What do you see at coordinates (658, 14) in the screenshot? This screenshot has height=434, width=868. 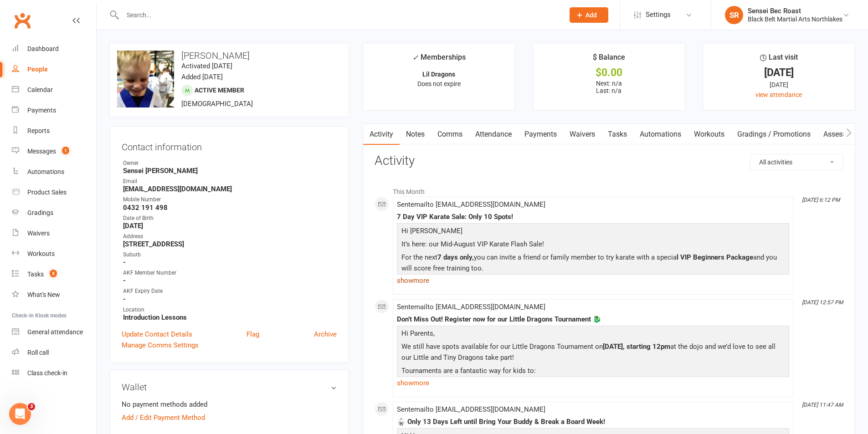 I see `span: Settings` at bounding box center [658, 14].